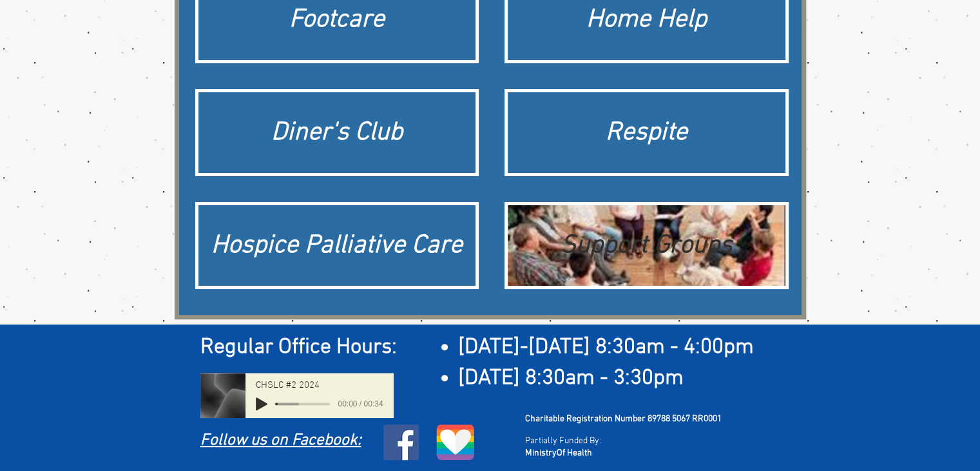 Image resolution: width=980 pixels, height=471 pixels. Describe the element at coordinates (281, 441) in the screenshot. I see `span: Follow us on Facebook:` at that location.